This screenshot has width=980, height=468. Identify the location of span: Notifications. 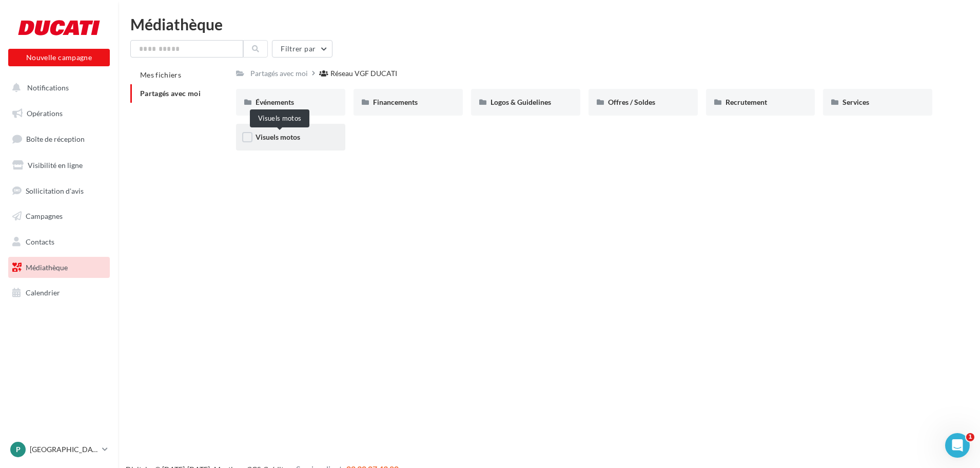
(48, 87).